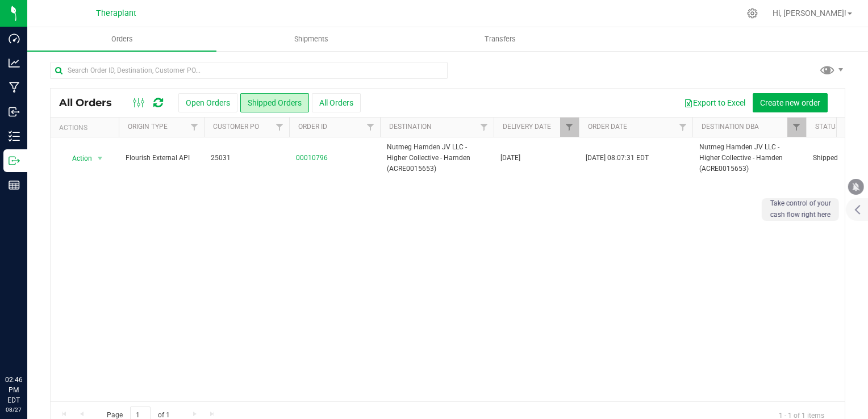 This screenshot has height=419, width=868. What do you see at coordinates (14, 390) in the screenshot?
I see `p: 02:46 PM EDT` at bounding box center [14, 390].